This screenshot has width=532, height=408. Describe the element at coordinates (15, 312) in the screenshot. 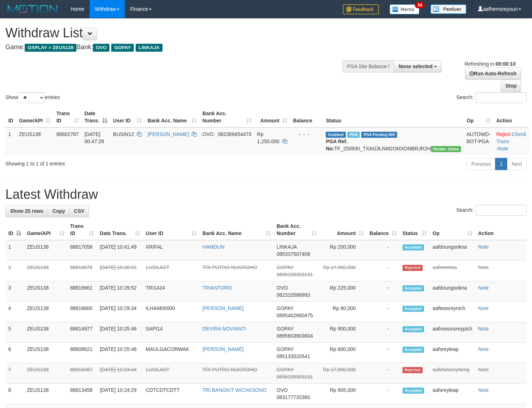

I see `td: 4` at that location.